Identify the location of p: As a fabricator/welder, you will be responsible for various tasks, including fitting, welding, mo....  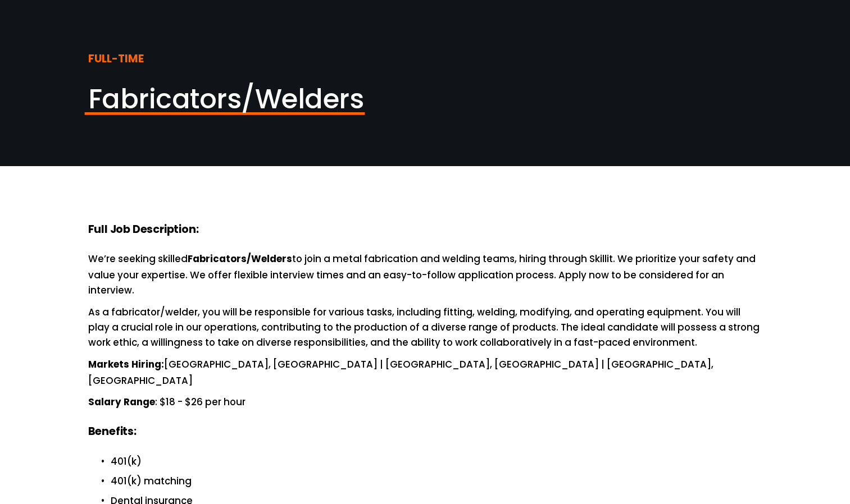
(425, 328).